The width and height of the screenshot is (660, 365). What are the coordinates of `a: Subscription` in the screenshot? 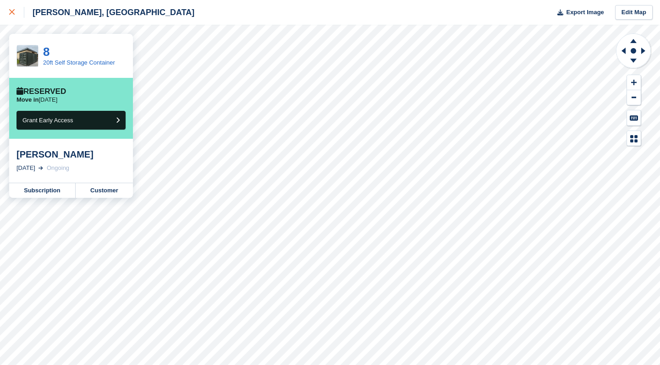 It's located at (42, 191).